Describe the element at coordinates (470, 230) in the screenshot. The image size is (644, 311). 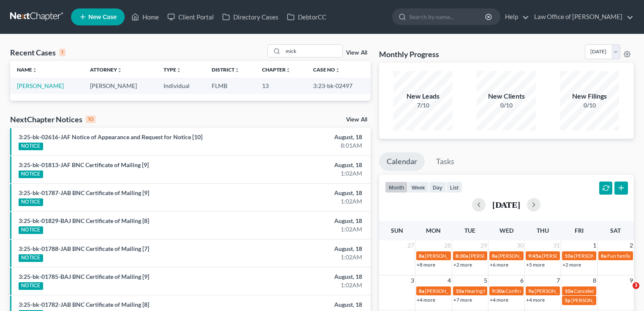
I see `span: Tue` at that location.